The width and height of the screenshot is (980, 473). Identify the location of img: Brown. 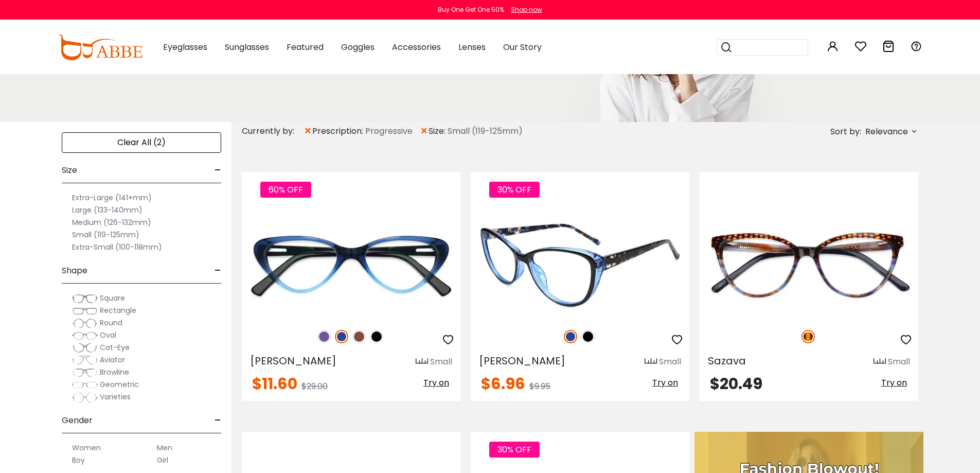
(359, 337).